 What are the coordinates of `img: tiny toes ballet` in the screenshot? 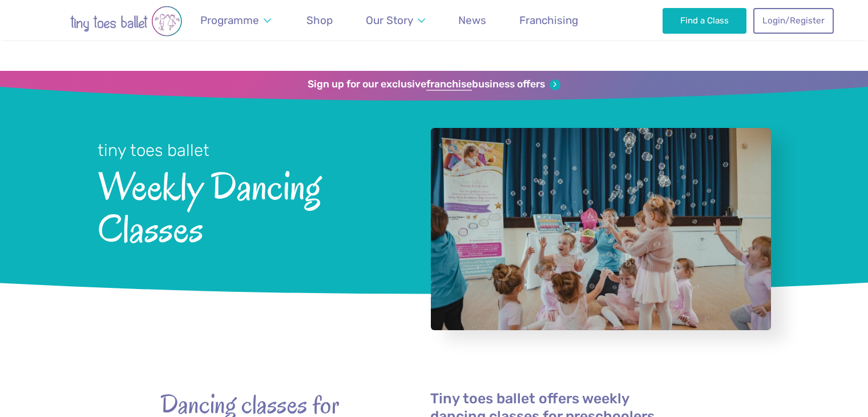 It's located at (126, 21).